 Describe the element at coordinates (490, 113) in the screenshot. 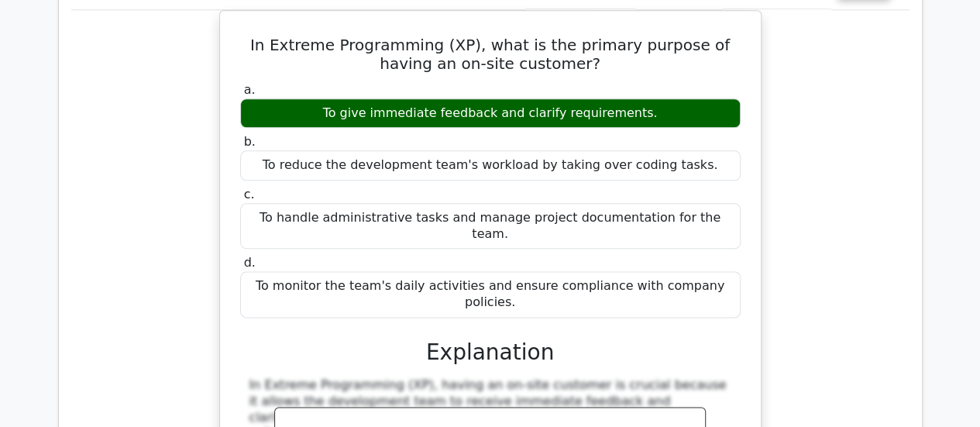

I see `div: To give immediate feedback and clarify requirements.` at that location.